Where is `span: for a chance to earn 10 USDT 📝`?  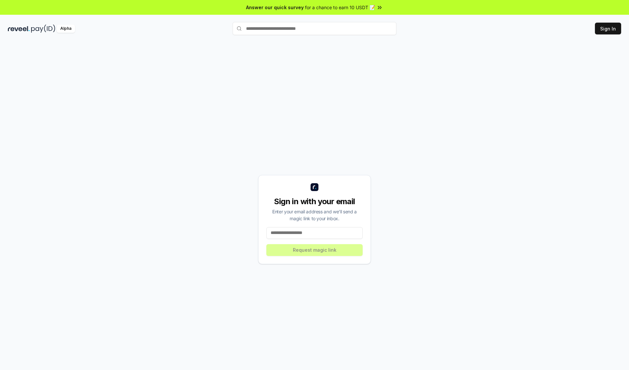 span: for a chance to earn 10 USDT 📝 is located at coordinates (340, 7).